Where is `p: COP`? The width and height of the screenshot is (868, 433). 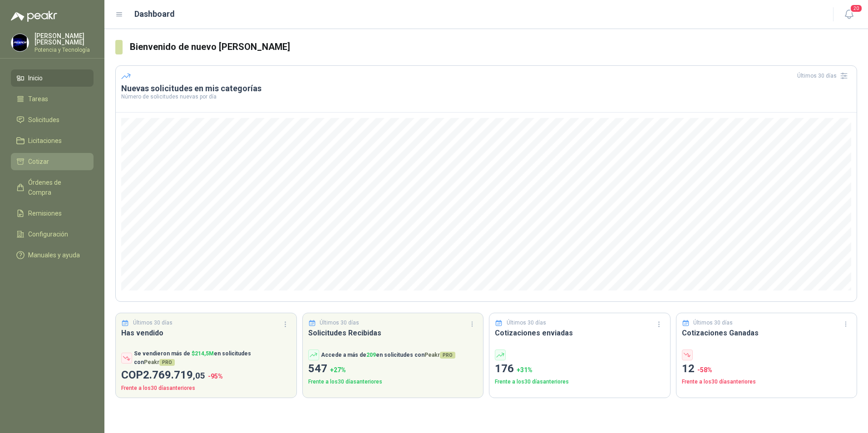
p: COP is located at coordinates (206, 375).